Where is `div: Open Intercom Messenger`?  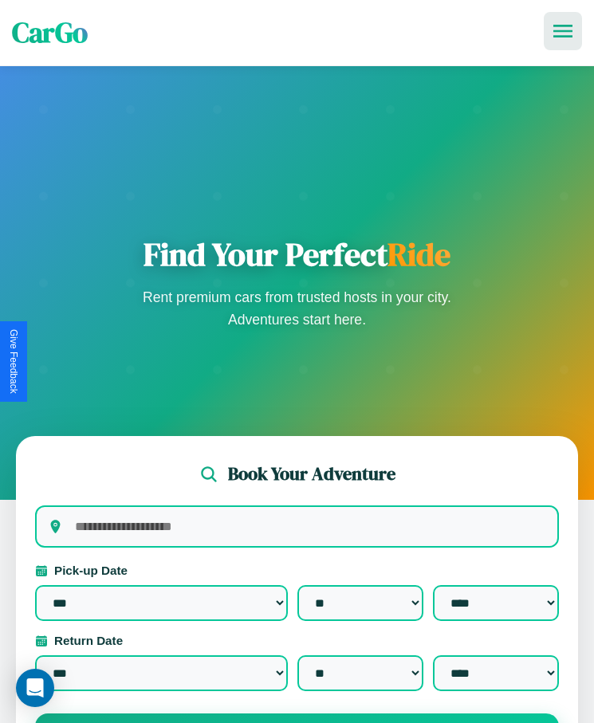
div: Open Intercom Messenger is located at coordinates (35, 688).